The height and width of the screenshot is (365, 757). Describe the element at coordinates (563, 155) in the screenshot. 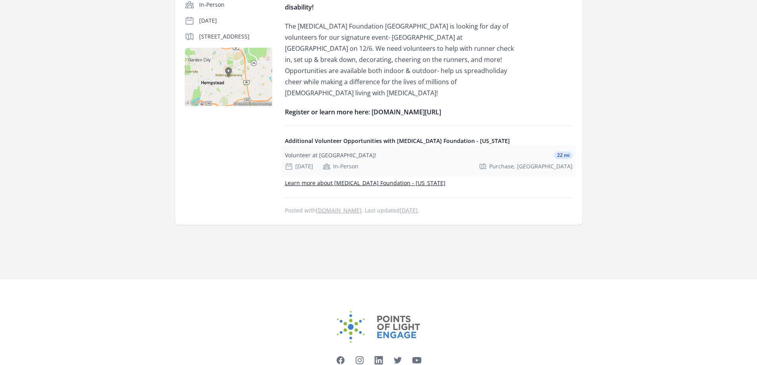

I see `span: 22 mi` at that location.